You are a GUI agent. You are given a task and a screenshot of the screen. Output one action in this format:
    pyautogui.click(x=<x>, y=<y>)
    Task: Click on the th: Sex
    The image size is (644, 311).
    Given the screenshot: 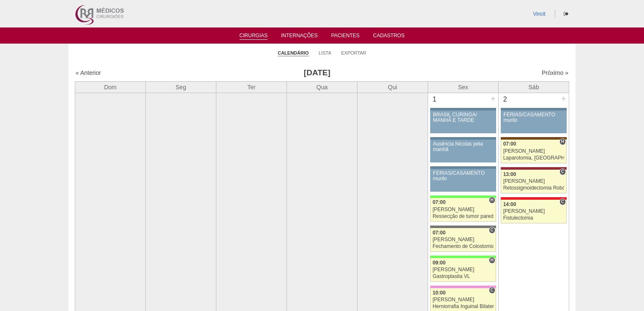 What is the action you would take?
    pyautogui.click(x=463, y=86)
    